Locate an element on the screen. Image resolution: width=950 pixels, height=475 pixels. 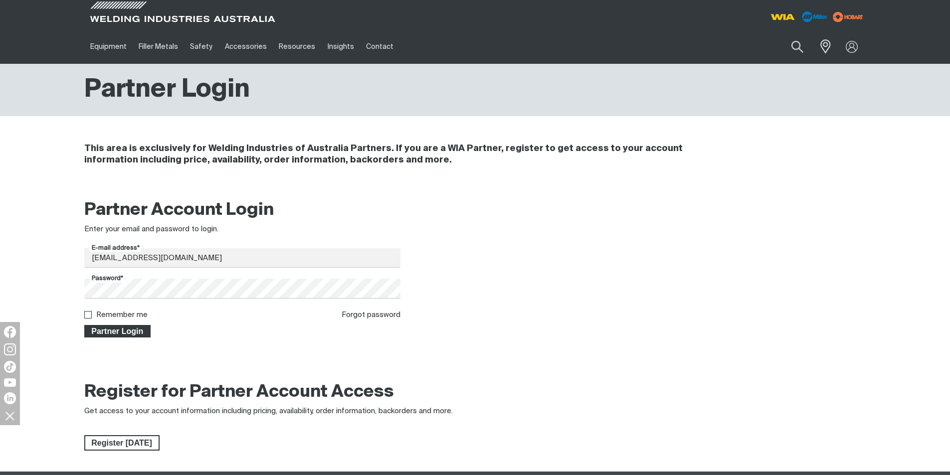
h1: Partner Login is located at coordinates (167, 90).